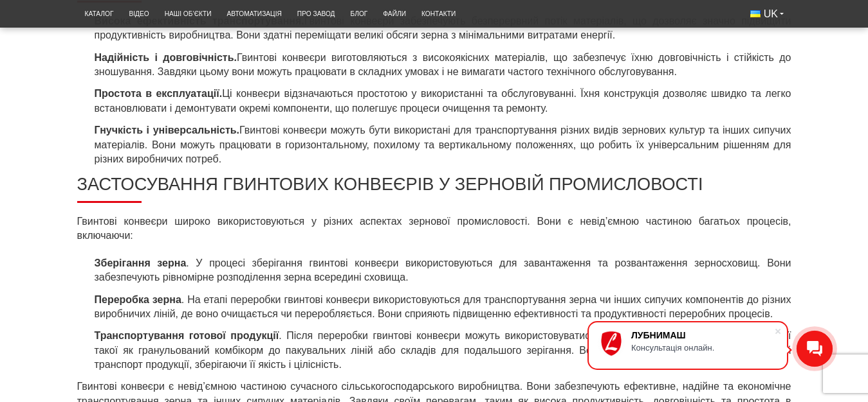  I want to click on li: Гвинтові конвеєри забезпечують безперервний потік матеріалів, що дозволяє значно підвищити продук..., so click(441, 28).